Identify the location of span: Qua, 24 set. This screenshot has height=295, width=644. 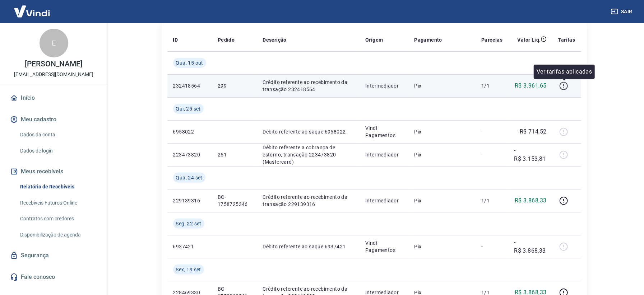
(189, 178).